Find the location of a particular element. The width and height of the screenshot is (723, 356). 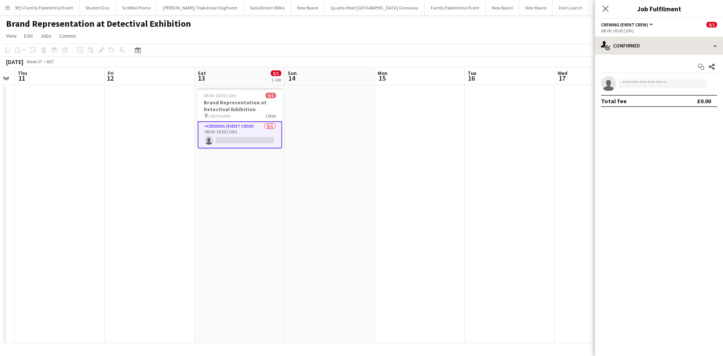

div: £0.00 is located at coordinates (704, 101).